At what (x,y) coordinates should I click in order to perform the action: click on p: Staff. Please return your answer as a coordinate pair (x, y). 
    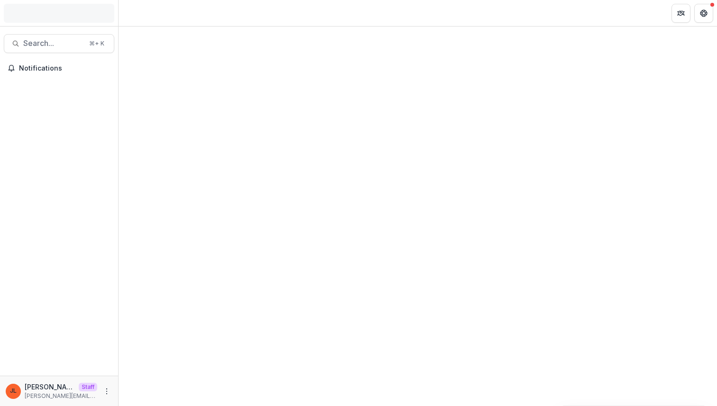
    Looking at the image, I should click on (88, 387).